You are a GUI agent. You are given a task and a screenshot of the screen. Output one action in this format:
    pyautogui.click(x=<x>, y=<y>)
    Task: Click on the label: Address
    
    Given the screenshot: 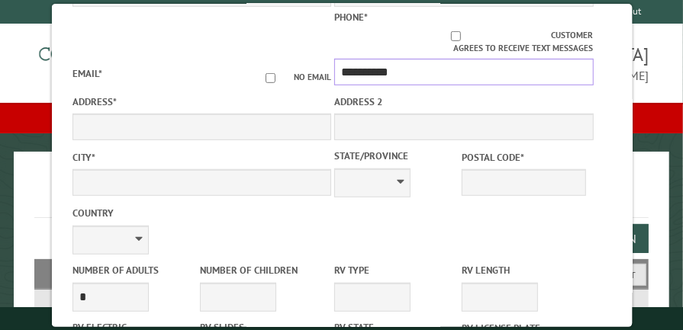 What is the action you would take?
    pyautogui.click(x=201, y=101)
    